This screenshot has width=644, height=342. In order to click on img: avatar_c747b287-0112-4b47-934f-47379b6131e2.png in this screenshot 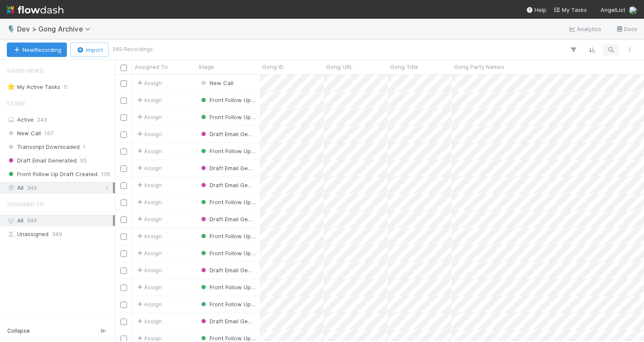, I will do `click(633, 10)`.